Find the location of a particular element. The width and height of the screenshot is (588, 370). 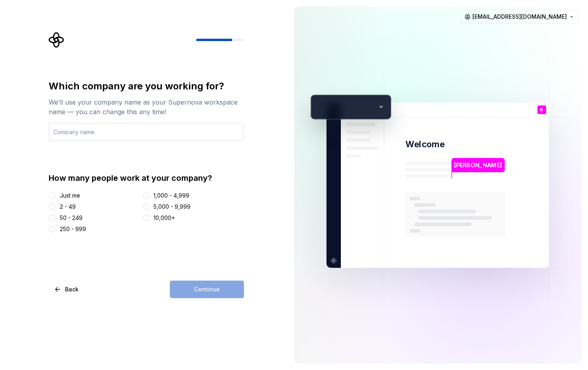

div: 50 - 249 is located at coordinates (71, 218).